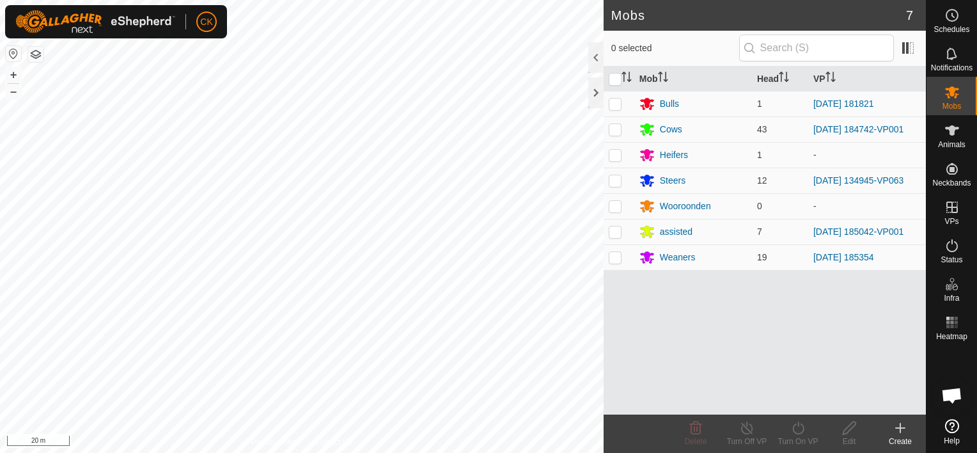  What do you see at coordinates (676, 231) in the screenshot?
I see `div: assisted` at bounding box center [676, 231].